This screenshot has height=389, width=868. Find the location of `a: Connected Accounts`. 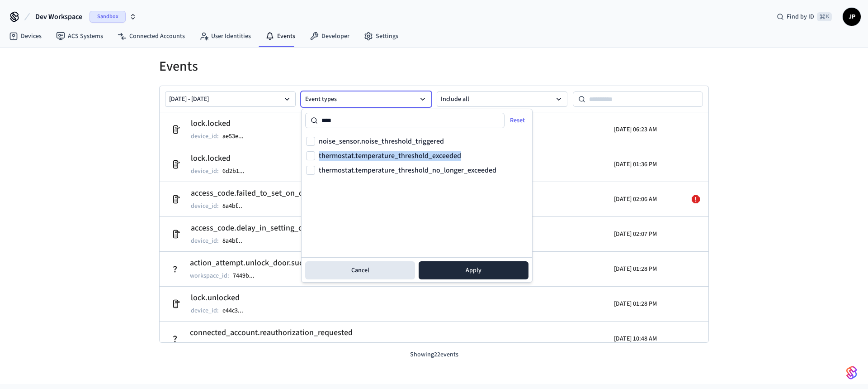

a: Connected Accounts is located at coordinates (151, 36).